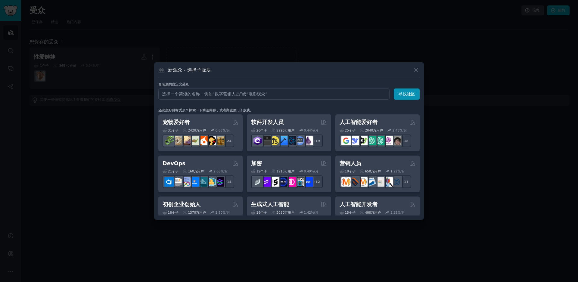 The image size is (578, 282). I want to click on img: 犬种, so click(219, 140).